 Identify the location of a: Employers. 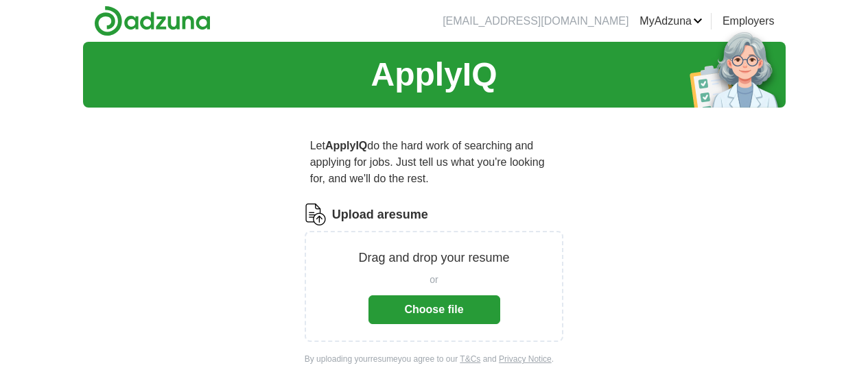
(749, 21).